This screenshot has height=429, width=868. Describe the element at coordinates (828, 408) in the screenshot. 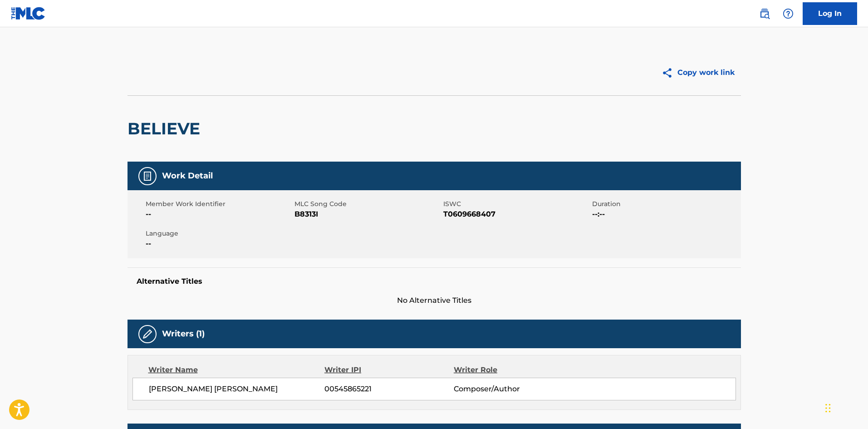

I see `div: Drag` at that location.